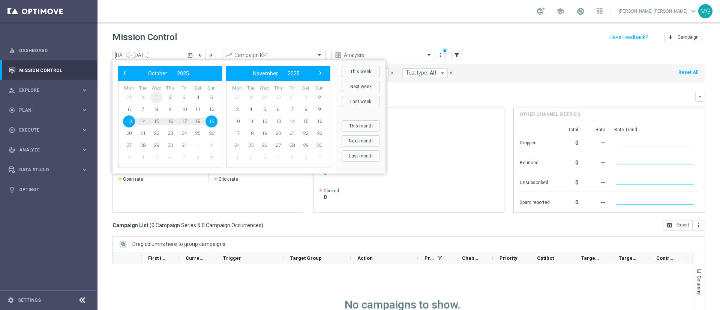 The image size is (720, 310). What do you see at coordinates (706, 11) in the screenshot?
I see `div: MG` at bounding box center [706, 11].